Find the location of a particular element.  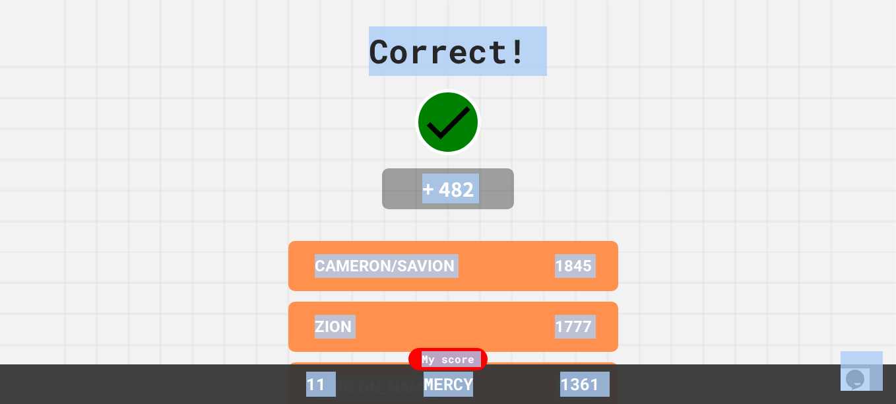

p: 1777 is located at coordinates (574, 327).